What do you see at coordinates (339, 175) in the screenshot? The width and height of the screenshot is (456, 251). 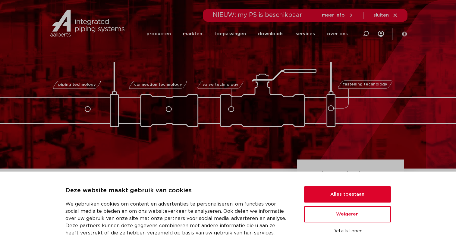 I see `h3: zoek producten` at bounding box center [339, 175].